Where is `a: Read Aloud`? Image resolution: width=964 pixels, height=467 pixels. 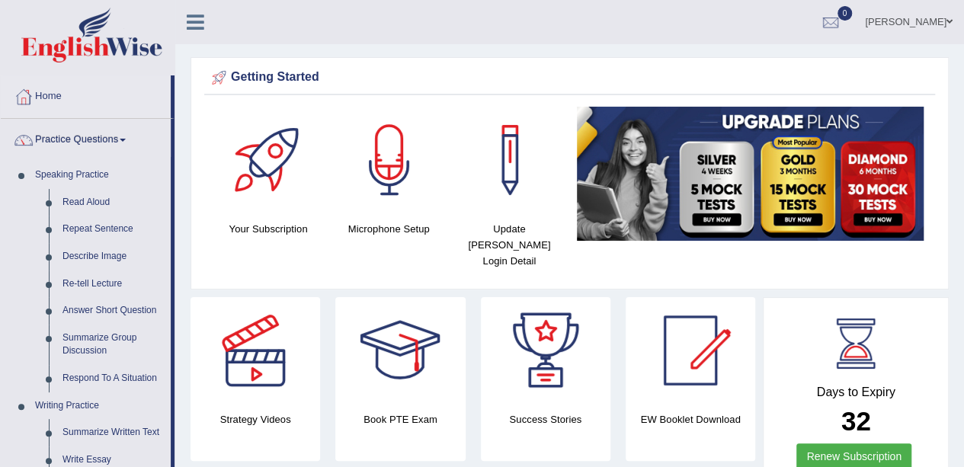
a: Read Aloud is located at coordinates (113, 203).